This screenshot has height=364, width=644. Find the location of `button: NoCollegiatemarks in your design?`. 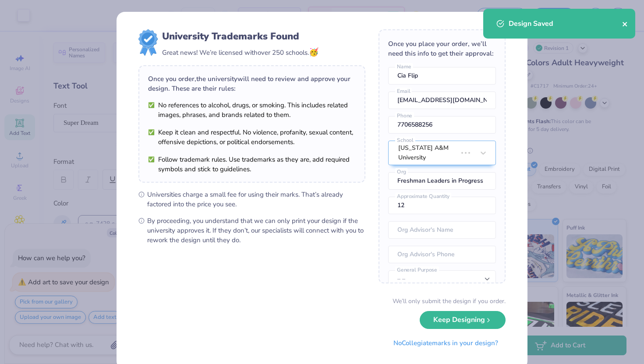

button: NoCollegiatemarks in your design? is located at coordinates (445, 343).